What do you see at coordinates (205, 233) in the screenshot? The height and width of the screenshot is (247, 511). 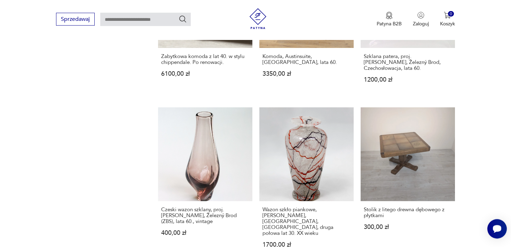 I see `p: 400,00 zł` at bounding box center [205, 233].